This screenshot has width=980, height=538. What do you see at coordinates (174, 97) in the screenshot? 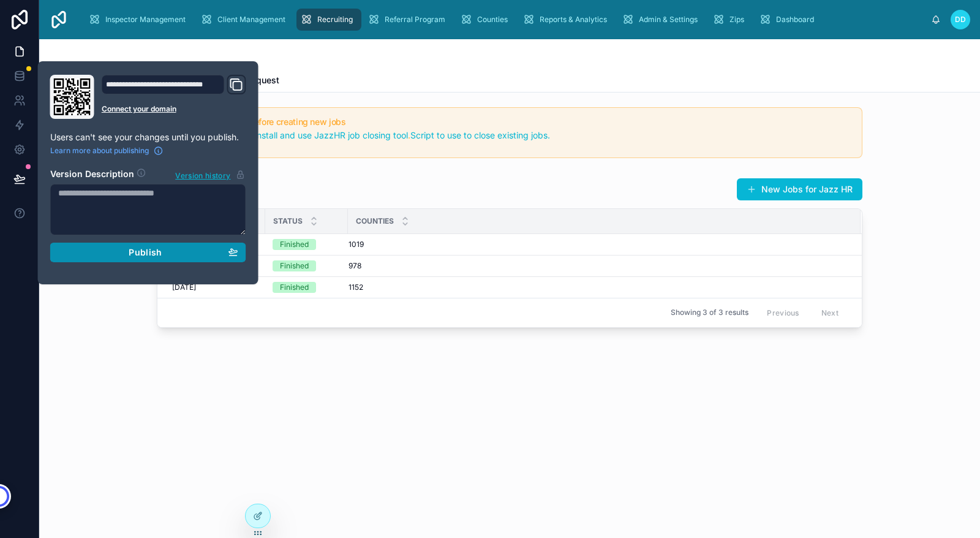
I see `div: Domain and Custom Link` at bounding box center [174, 97].